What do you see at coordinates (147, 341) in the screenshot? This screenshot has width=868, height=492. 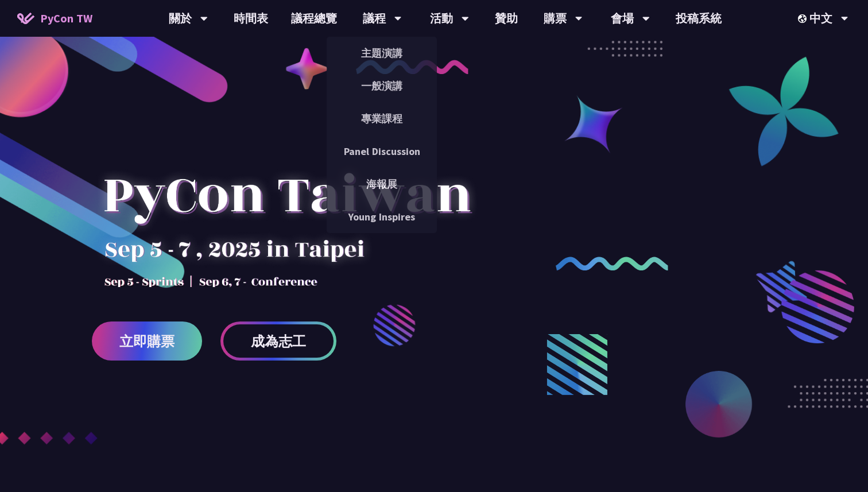 I see `button: 立即購票` at bounding box center [147, 341].